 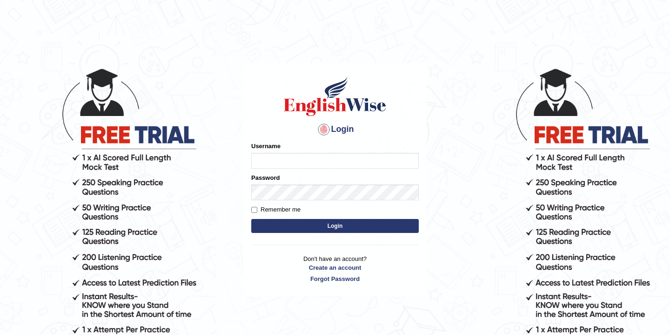 I want to click on label: Username, so click(x=266, y=146).